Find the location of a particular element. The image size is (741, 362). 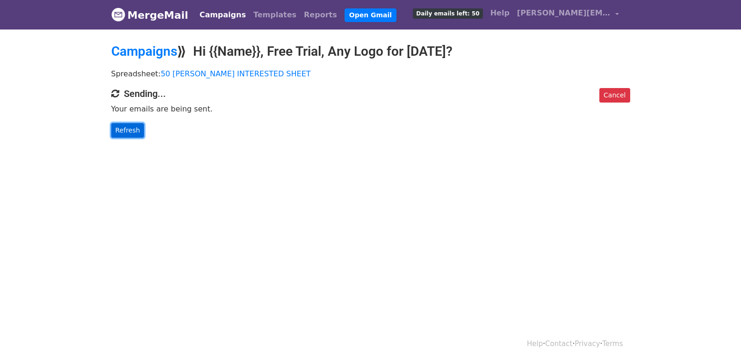

p: Your emails are being sent. is located at coordinates (371, 109).